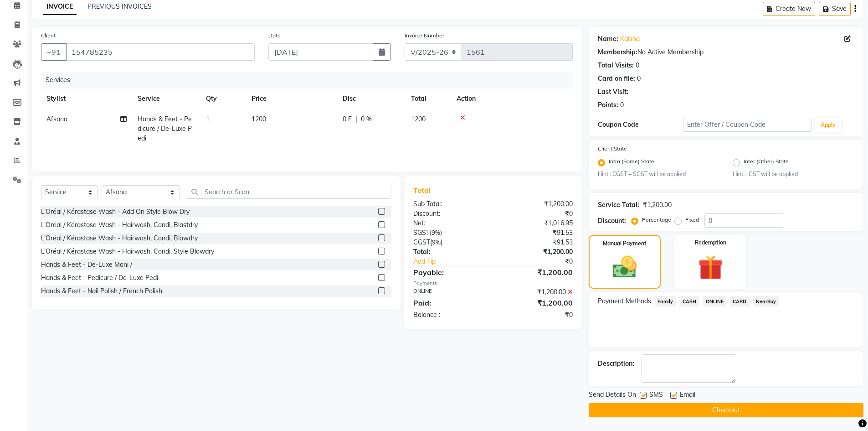 The image size is (868, 431). Describe the element at coordinates (223, 99) in the screenshot. I see `th: Qty` at that location.